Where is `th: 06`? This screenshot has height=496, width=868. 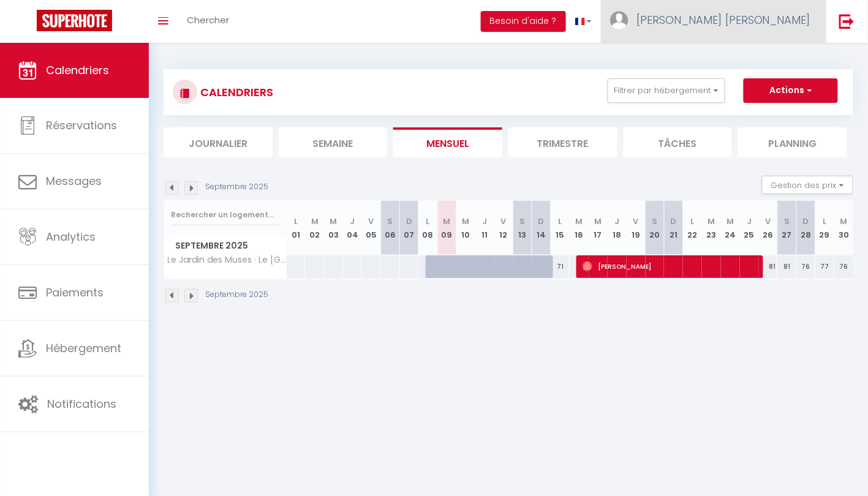 th: 06 is located at coordinates (390, 228).